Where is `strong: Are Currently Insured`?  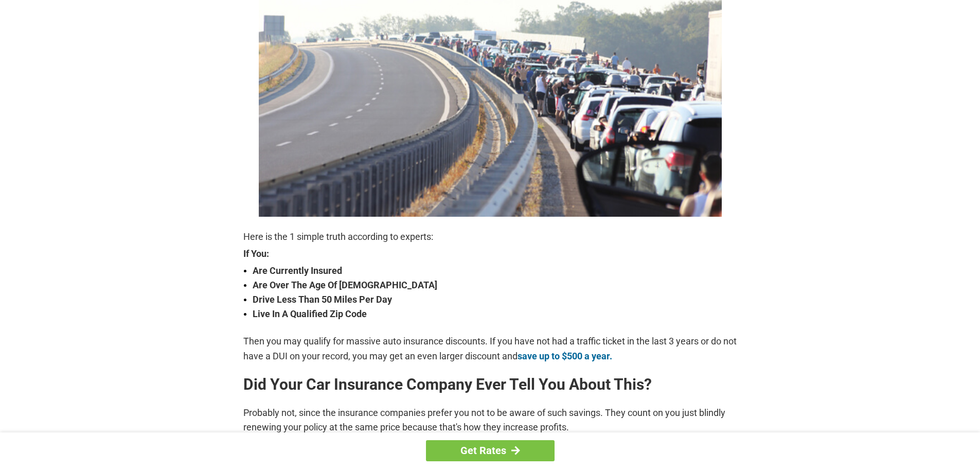 strong: Are Currently Insured is located at coordinates (495, 271).